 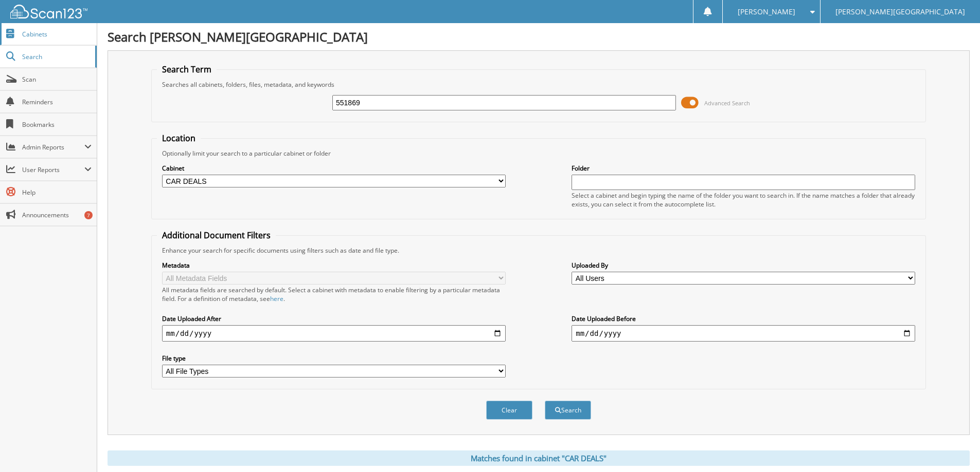 I want to click on span: Search, so click(x=57, y=56).